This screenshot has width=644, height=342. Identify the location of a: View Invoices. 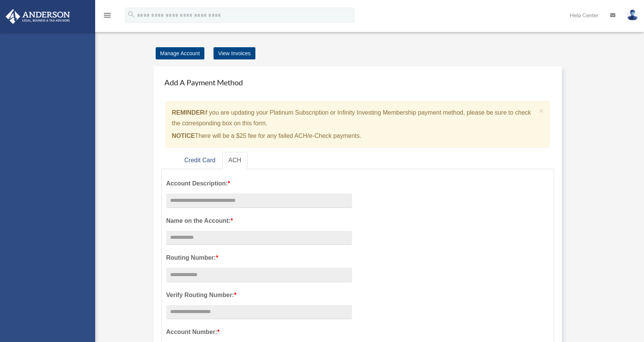
(234, 53).